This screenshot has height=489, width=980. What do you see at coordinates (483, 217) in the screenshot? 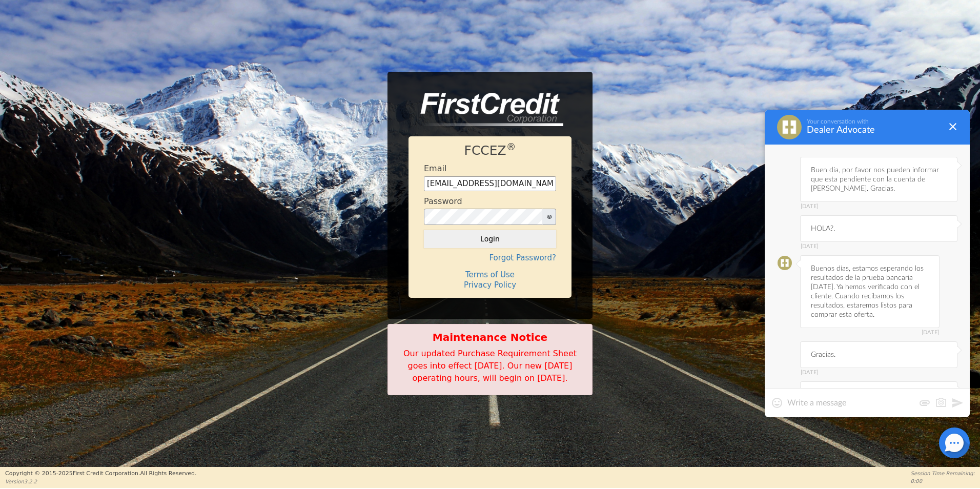
I see `input: password` at bounding box center [483, 217].